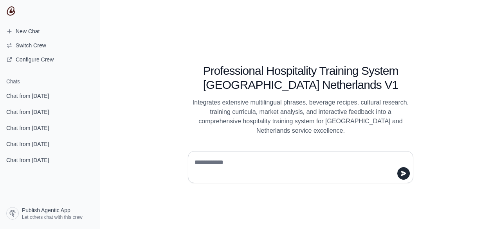  What do you see at coordinates (11, 11) in the screenshot?
I see `img: CrewAI Logo` at bounding box center [11, 11].